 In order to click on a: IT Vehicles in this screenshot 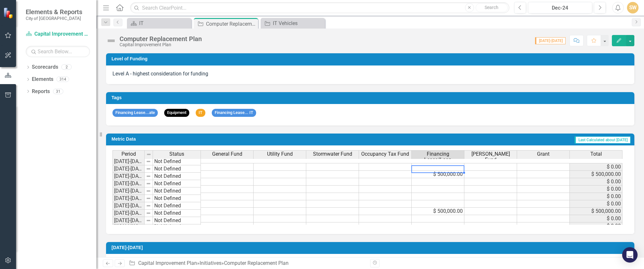, I will do `click(293, 23)`.